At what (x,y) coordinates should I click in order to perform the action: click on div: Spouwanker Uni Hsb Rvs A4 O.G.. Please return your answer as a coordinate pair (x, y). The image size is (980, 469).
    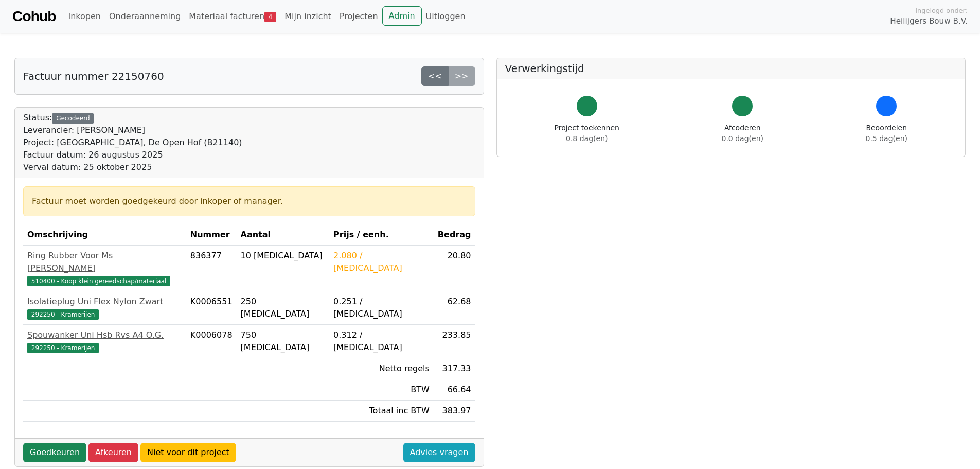
    Looking at the image, I should click on (105, 335).